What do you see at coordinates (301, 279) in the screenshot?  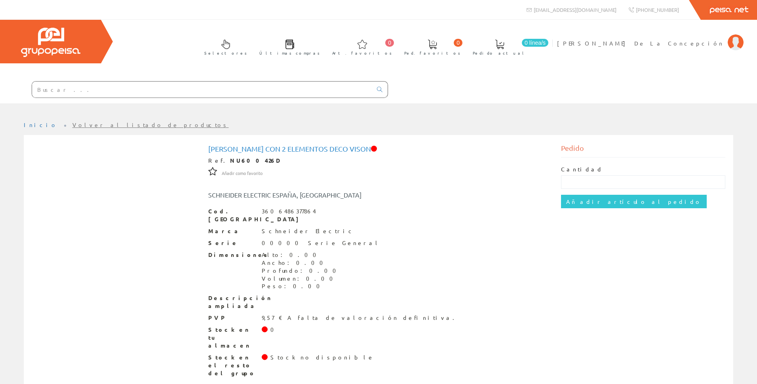 I see `div: Volumen: 0.00` at bounding box center [301, 279].